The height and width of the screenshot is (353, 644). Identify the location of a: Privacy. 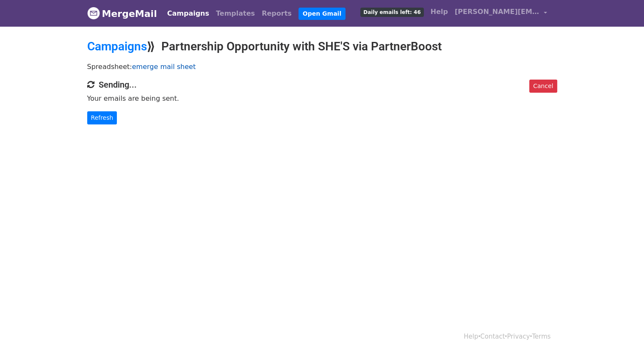
(518, 337).